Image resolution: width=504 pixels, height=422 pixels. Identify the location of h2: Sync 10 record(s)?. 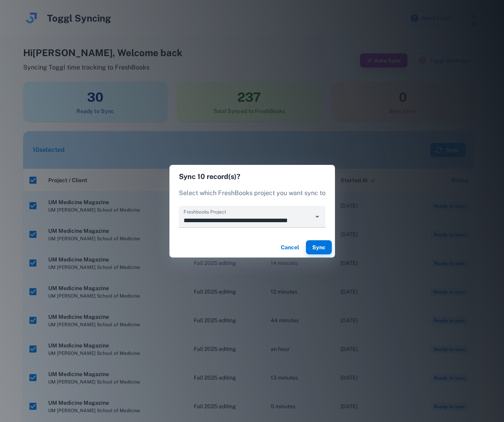
(252, 176).